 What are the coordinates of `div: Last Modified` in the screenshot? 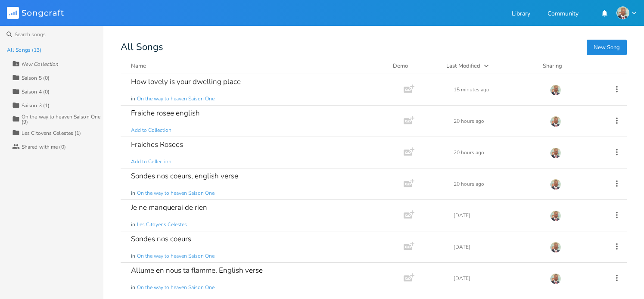 It's located at (463, 66).